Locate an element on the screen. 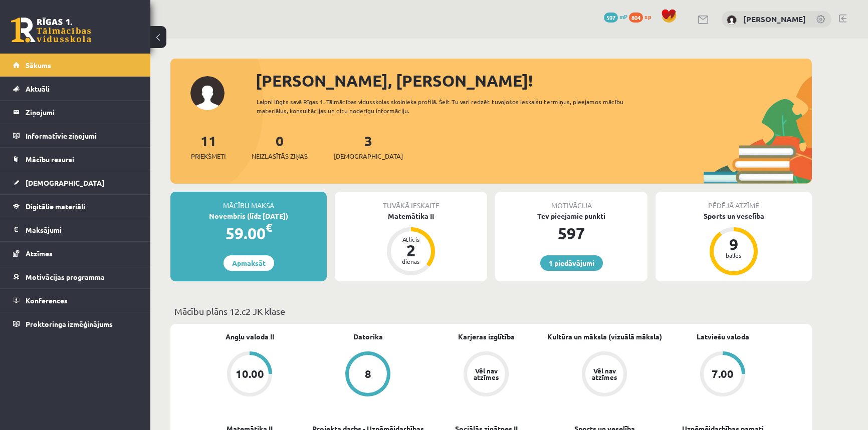 This screenshot has width=868, height=430. a: Informatīvie ziņojumi is located at coordinates (75, 135).